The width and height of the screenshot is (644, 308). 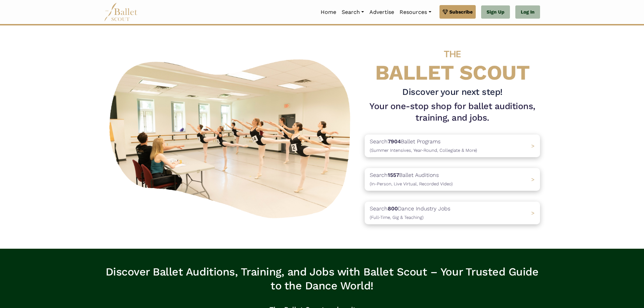 What do you see at coordinates (411, 179) in the screenshot?
I see `p: Search Ballet Auditions` at bounding box center [411, 179].